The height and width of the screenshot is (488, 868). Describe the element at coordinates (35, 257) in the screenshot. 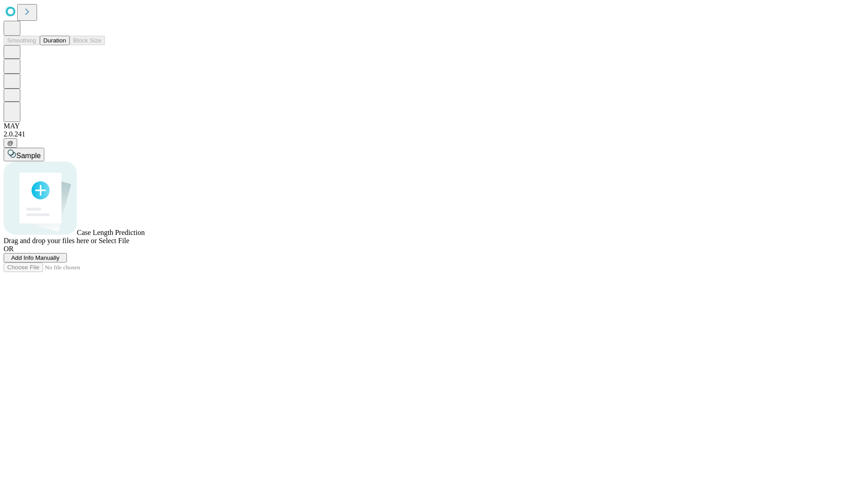

I see `button: Add Info Manually` at that location.